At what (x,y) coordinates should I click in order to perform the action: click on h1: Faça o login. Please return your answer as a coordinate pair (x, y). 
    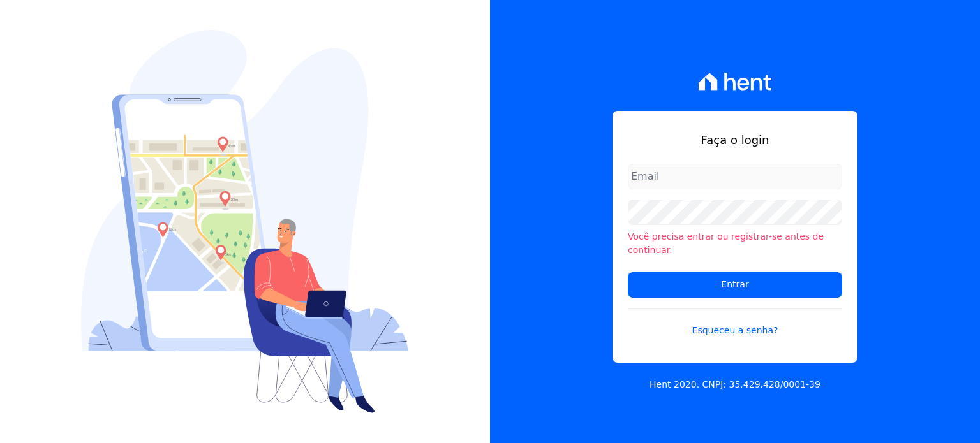
    Looking at the image, I should click on (735, 140).